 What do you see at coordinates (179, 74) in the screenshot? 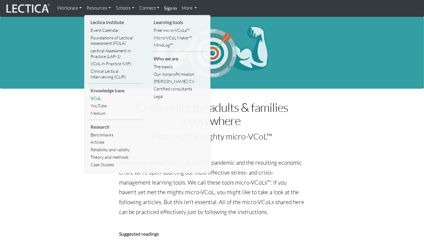
I see `a: Our nonprofit mission` at bounding box center [179, 74].